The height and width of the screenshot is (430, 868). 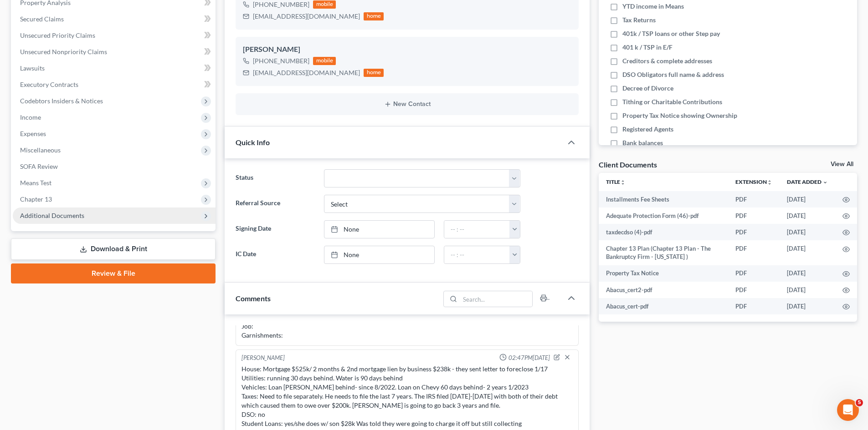 I want to click on a: Download & Print, so click(x=113, y=249).